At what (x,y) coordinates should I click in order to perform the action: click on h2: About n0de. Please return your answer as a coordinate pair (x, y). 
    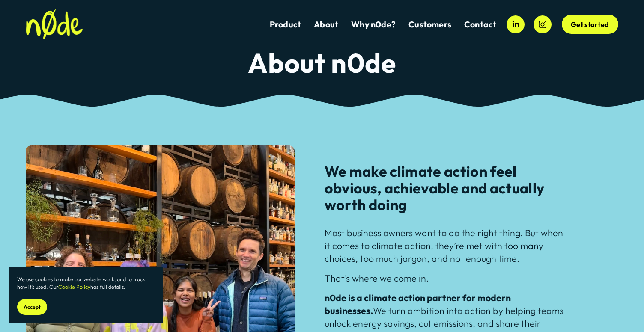
    Looking at the image, I should click on (322, 63).